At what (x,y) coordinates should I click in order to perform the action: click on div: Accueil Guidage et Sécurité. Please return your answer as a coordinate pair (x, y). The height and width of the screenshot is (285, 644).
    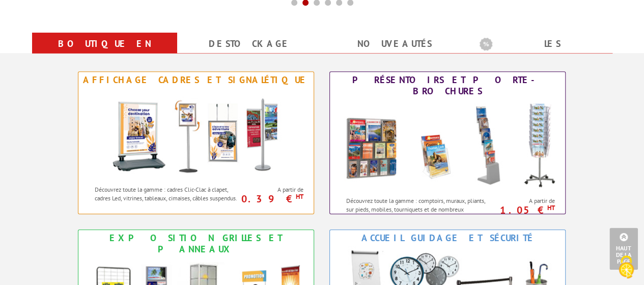
    Looking at the image, I should click on (448, 238).